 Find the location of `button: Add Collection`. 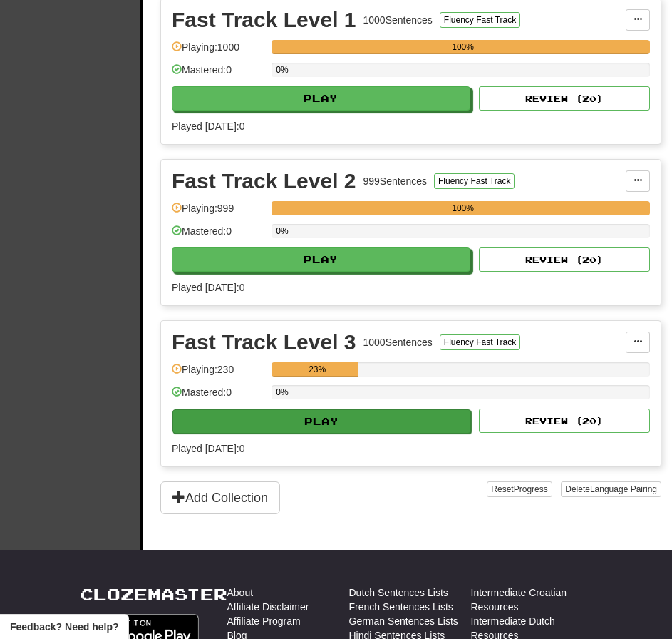

button: Add Collection is located at coordinates (221, 498).